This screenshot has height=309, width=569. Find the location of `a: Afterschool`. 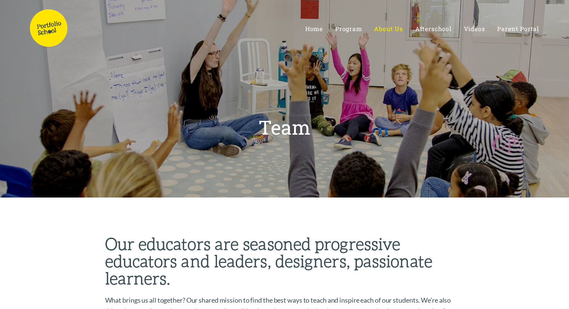

a: Afterschool is located at coordinates (433, 28).